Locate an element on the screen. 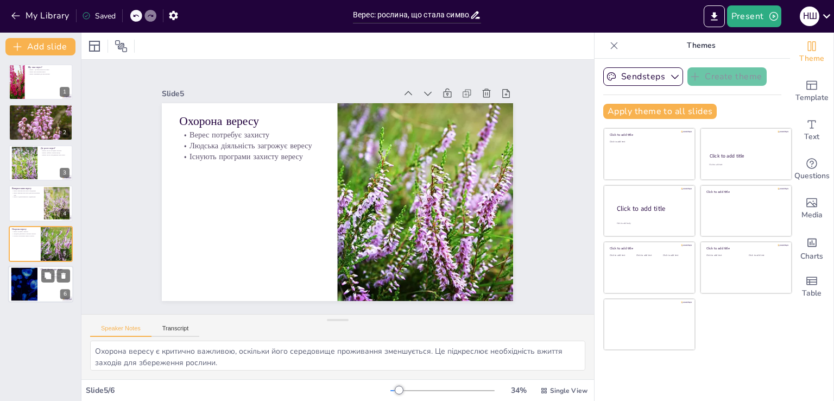 Image resolution: width=834 pixels, height=401 pixels. div: Add ready made slides is located at coordinates (812, 91).